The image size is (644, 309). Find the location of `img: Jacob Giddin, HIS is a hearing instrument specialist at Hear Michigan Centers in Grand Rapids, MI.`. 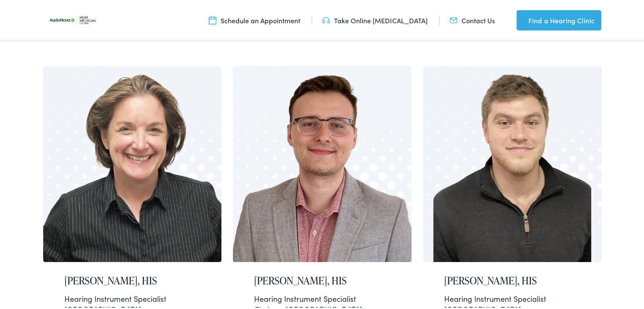

img: Jacob Giddin, HIS is a hearing instrument specialist at Hear Michigan Centers in Grand Rapids, MI. is located at coordinates (512, 162).